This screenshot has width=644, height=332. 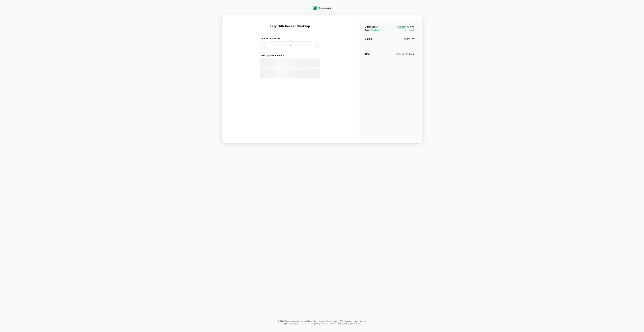 What do you see at coordinates (339, 324) in the screenshot?
I see `a: हिन्दी` at bounding box center [339, 324].